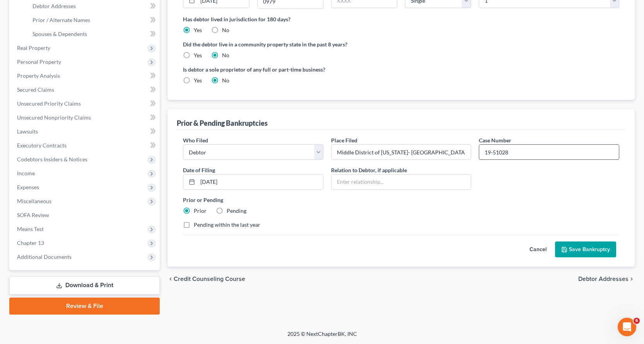  What do you see at coordinates (61, 20) in the screenshot?
I see `span: Prior / Alternate Names` at bounding box center [61, 20].